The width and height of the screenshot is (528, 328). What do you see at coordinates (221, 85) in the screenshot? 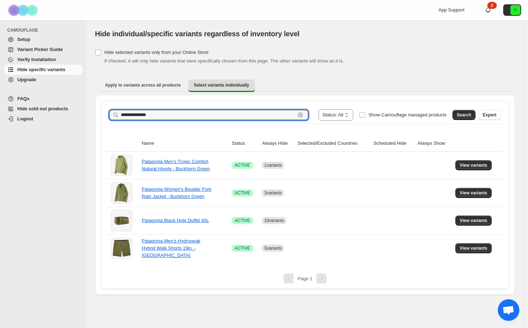
I see `span: Select variants individually` at bounding box center [221, 85].